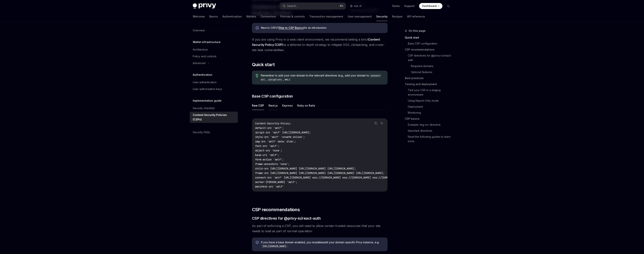 This screenshot has width=644, height=254. What do you see at coordinates (432, 72) in the screenshot?
I see `a: Optional features` at bounding box center [432, 72].